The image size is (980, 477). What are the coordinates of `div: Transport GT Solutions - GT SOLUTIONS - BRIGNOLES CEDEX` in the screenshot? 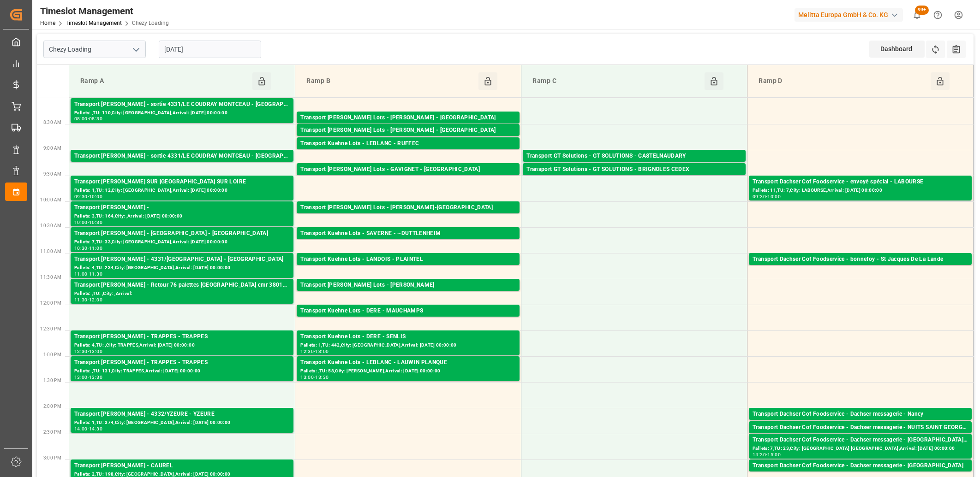 It's located at (634, 170).